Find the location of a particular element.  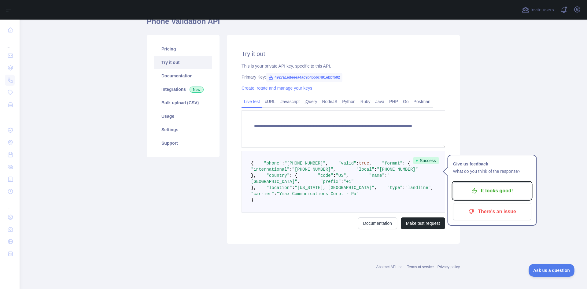

a: Terms of service is located at coordinates (420, 267).